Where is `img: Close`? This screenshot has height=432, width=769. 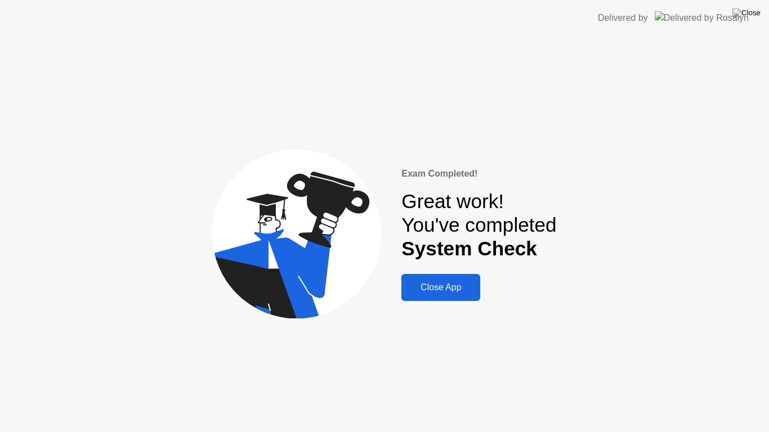 img: Close is located at coordinates (746, 13).